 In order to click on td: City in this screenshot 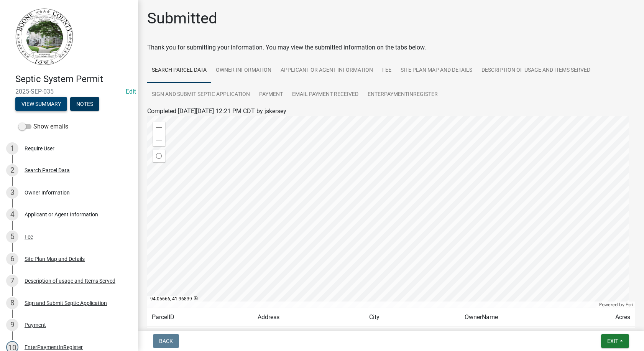, I will do `click(412, 317)`.